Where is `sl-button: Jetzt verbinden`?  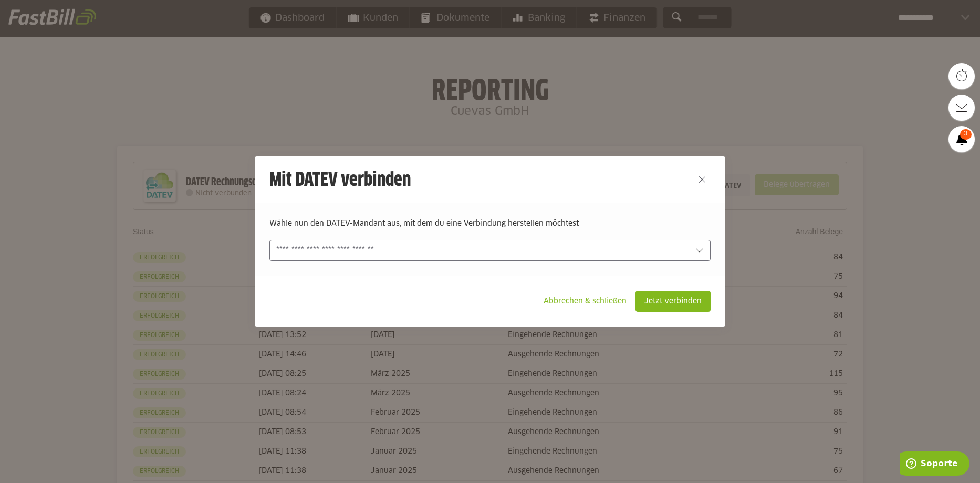 sl-button: Jetzt verbinden is located at coordinates (672, 301).